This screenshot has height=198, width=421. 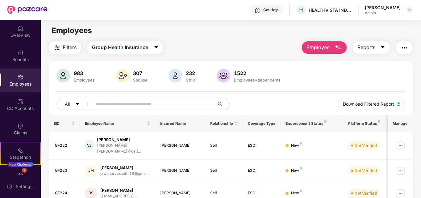 I want to click on div: Employees+dependents, so click(x=257, y=80).